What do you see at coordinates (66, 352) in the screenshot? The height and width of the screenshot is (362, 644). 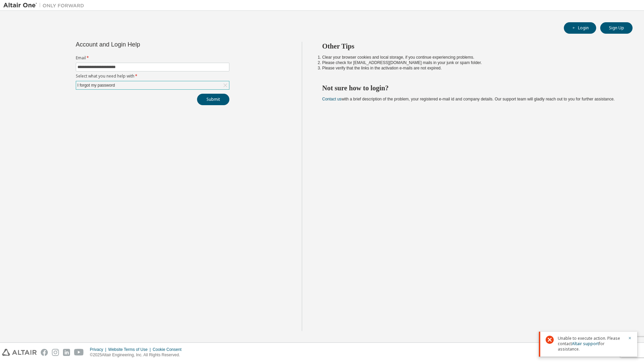 I see `img: linkedin.svg` at bounding box center [66, 352].